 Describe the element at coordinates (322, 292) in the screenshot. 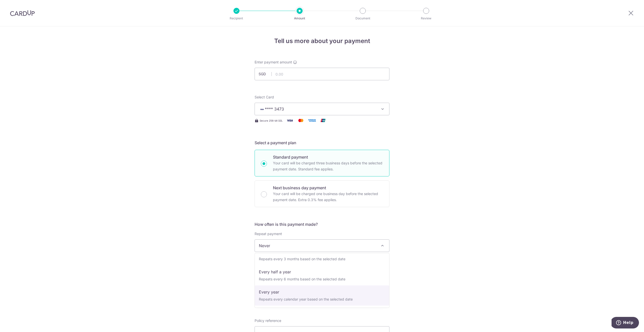

I see `p: Every year` at that location.